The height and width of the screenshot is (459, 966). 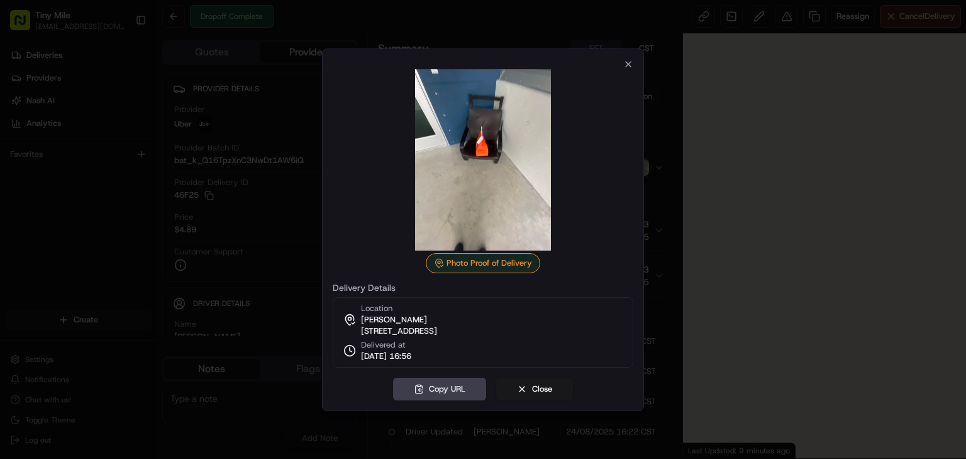 What do you see at coordinates (483, 263) in the screenshot?
I see `div: Photo Proof of Delivery` at bounding box center [483, 263].